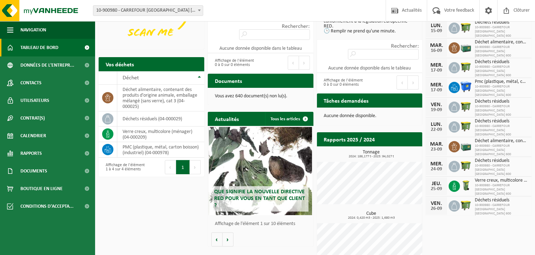 This screenshot has width=535, height=255. What do you see at coordinates (125, 167) in the screenshot?
I see `div: Affichage de l'élément 1 à 4 sur 4 éléments` at bounding box center [125, 167].